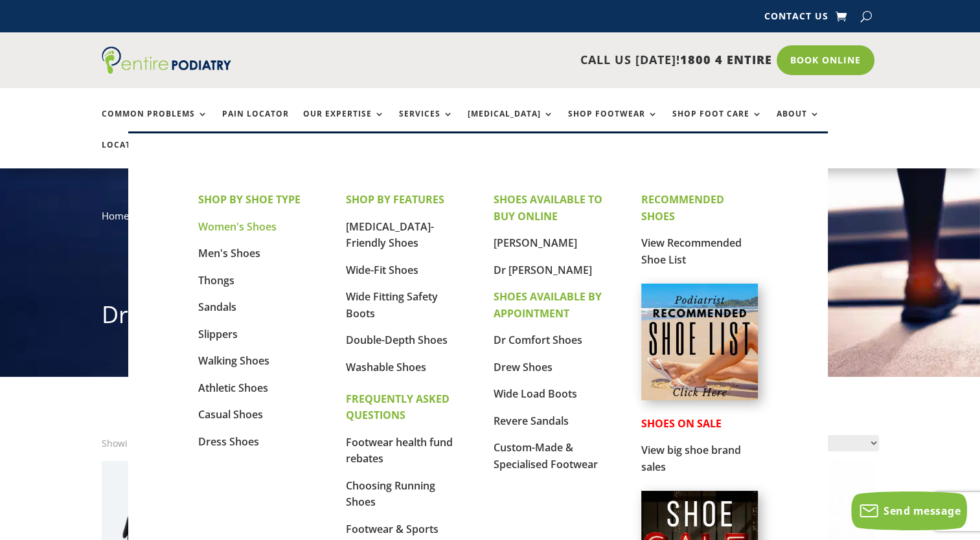 The image size is (980, 540). I want to click on a: Men's Shoes, so click(230, 253).